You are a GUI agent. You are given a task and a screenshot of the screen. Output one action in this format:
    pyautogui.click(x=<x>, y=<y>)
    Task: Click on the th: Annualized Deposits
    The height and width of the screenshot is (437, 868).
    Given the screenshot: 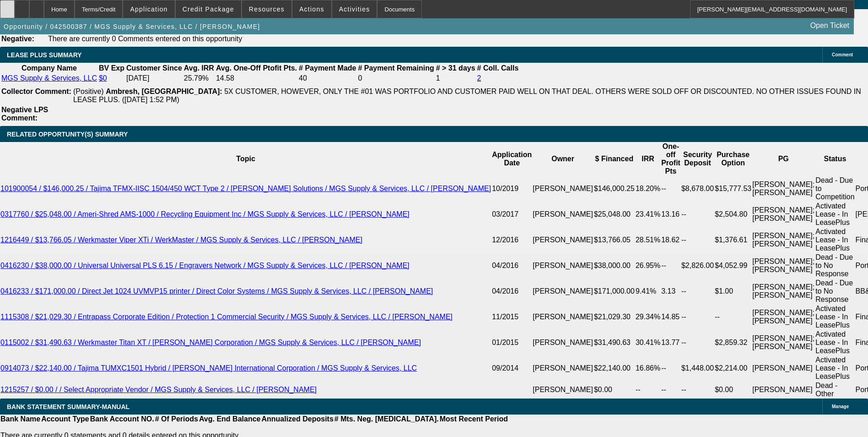 What is the action you would take?
    pyautogui.click(x=297, y=419)
    